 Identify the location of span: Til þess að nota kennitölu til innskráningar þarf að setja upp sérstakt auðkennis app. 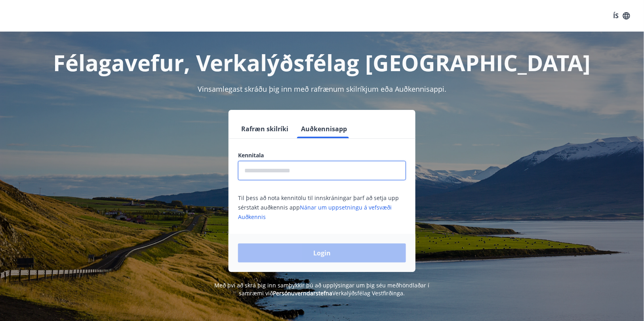
(318, 207).